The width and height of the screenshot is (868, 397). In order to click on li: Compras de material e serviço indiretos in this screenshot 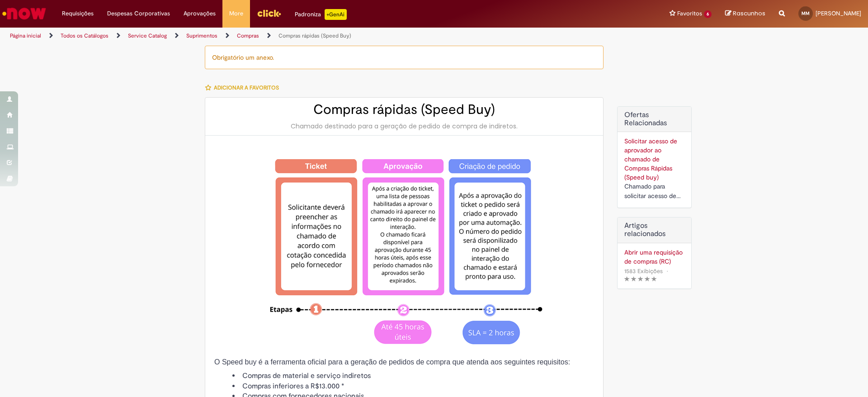, I will do `click(413, 376)`.